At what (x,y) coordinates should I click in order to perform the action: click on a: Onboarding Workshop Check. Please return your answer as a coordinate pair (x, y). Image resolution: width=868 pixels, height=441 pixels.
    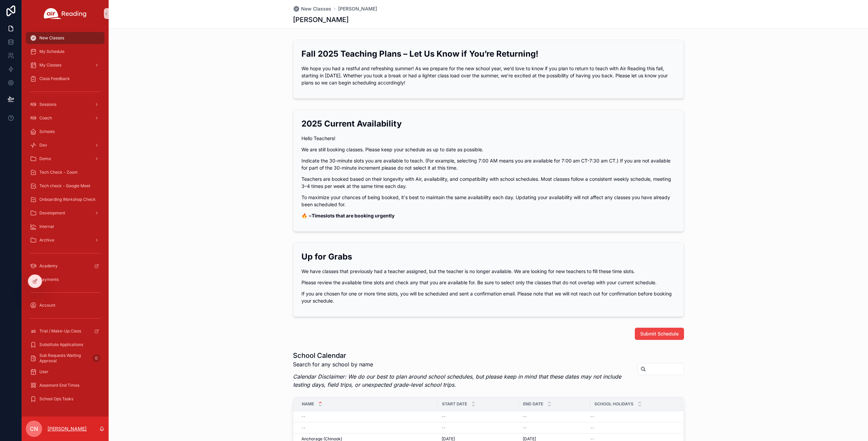
    Looking at the image, I should click on (65, 199).